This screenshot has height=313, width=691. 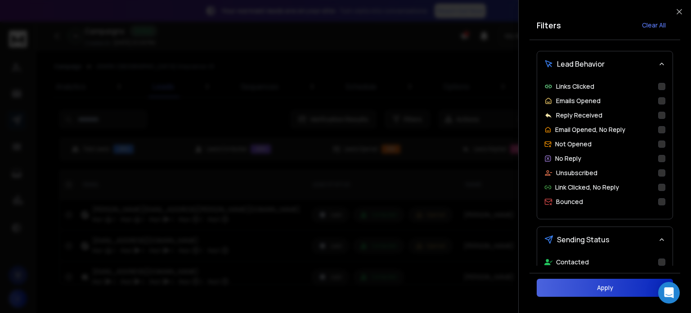 What do you see at coordinates (605, 239) in the screenshot?
I see `button: Sending Status` at bounding box center [605, 239].